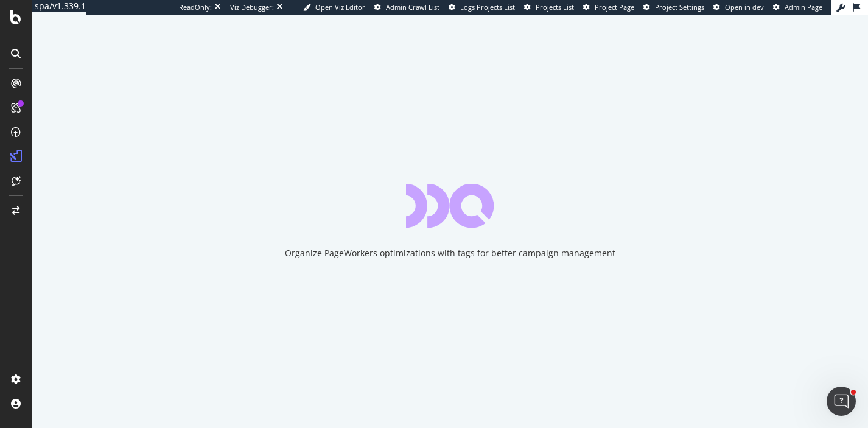 This screenshot has width=868, height=428. Describe the element at coordinates (449, 253) in the screenshot. I see `div: Organize PageWorkers optimizations with tags for better campaign management` at that location.